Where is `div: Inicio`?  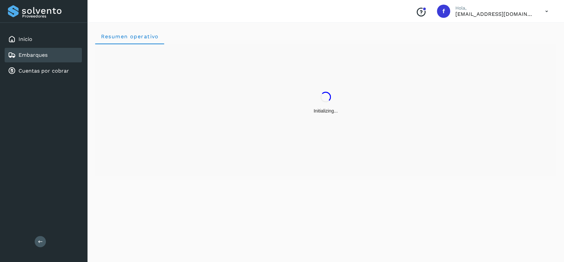 div: Inicio is located at coordinates (43, 39).